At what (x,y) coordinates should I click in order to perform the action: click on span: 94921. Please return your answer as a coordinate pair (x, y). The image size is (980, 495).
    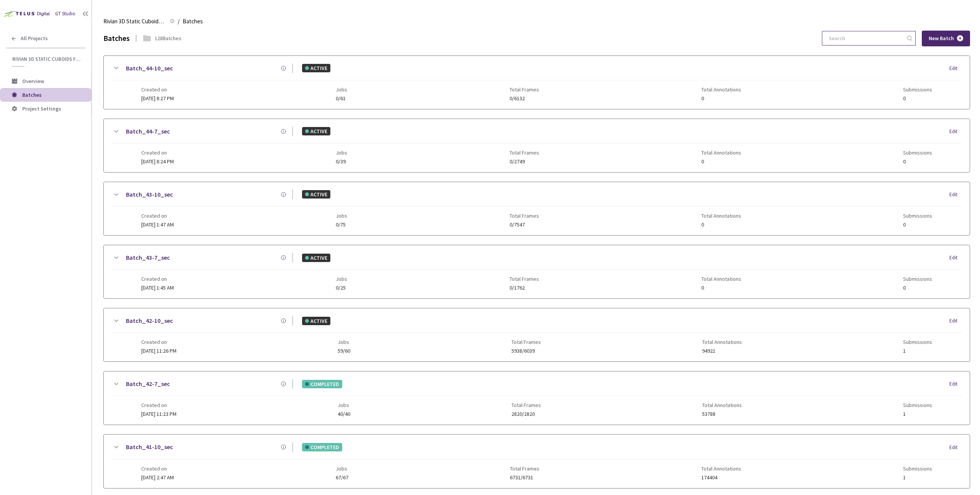
    Looking at the image, I should click on (722, 351).